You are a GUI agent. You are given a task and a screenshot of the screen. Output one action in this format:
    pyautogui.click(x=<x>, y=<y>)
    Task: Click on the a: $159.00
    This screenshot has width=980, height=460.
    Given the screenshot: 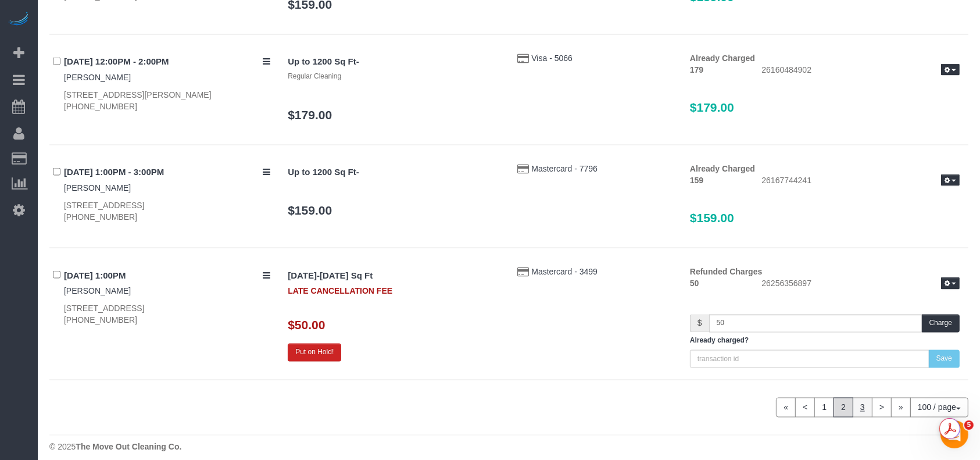 What is the action you would take?
    pyautogui.click(x=310, y=210)
    